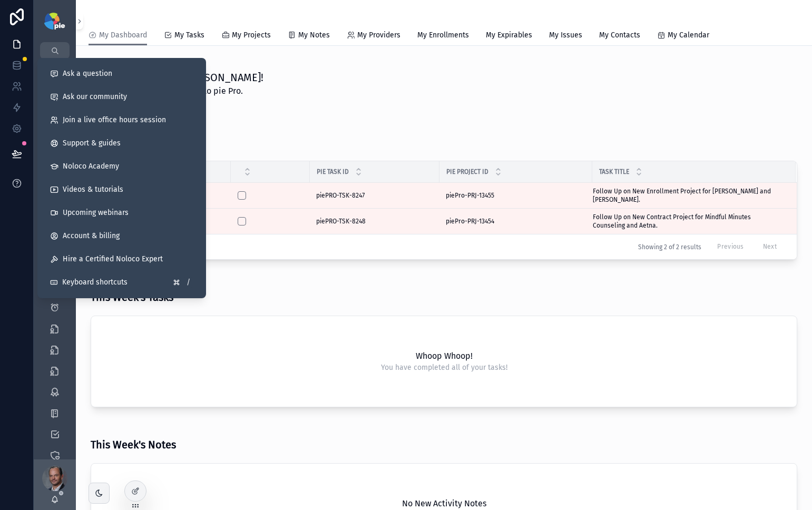 The width and height of the screenshot is (812, 510). Describe the element at coordinates (443, 35) in the screenshot. I see `span: My Enrollments` at that location.